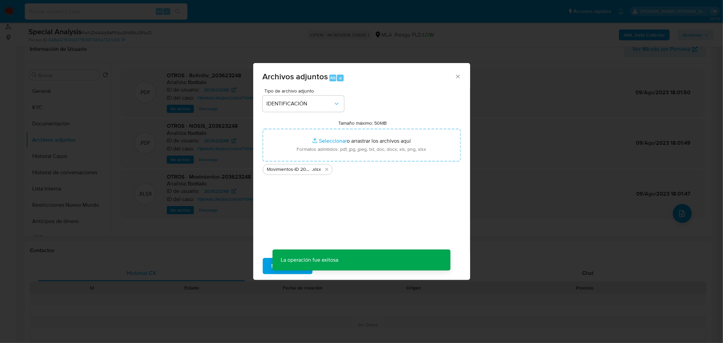 The width and height of the screenshot is (723, 343). Describe the element at coordinates (341, 78) in the screenshot. I see `span: a` at that location.